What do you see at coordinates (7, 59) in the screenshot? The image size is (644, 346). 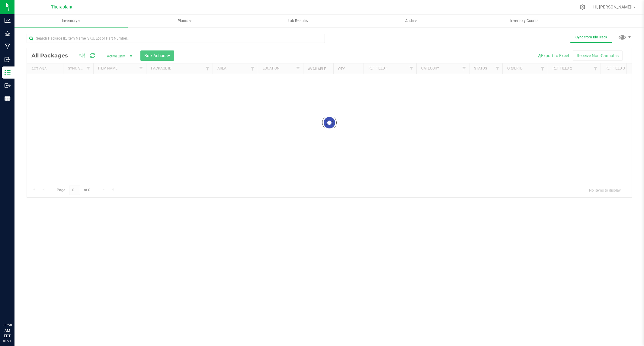 I see `inline-svg: Inbound` at bounding box center [7, 59].